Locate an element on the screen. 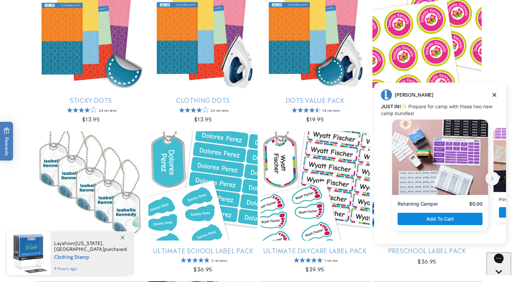 Image resolution: width=518 pixels, height=282 pixels. div: ✨ Prepare for camp with these two new camp bundles! is located at coordinates (71, 28).